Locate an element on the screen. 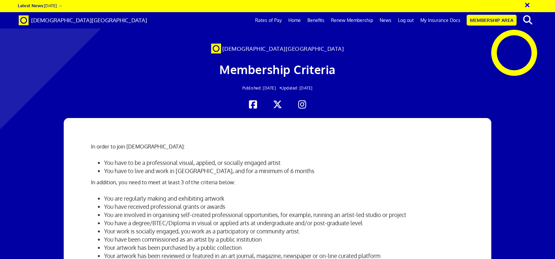  li: You have received professional grants or awards is located at coordinates (284, 207).